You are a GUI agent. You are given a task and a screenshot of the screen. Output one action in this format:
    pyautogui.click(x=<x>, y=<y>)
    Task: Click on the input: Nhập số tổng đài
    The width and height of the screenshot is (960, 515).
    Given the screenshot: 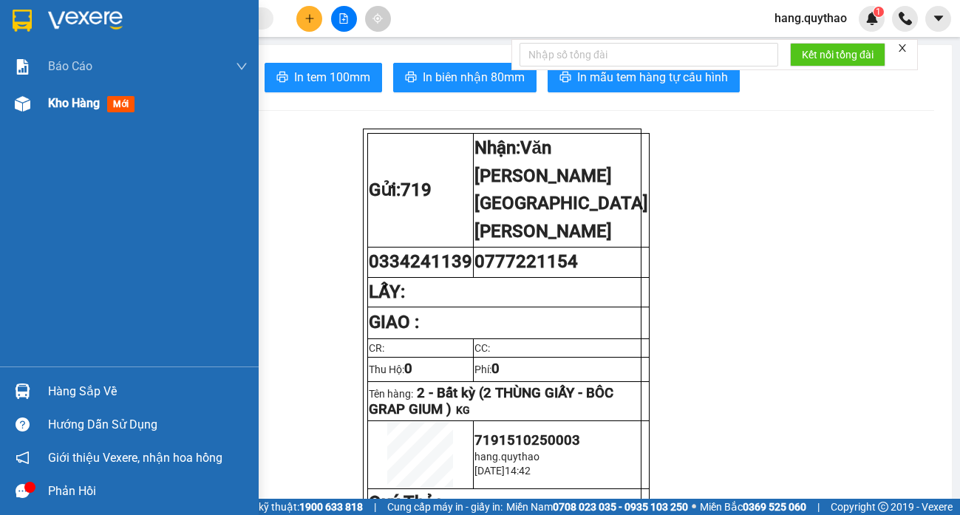 What is the action you would take?
    pyautogui.click(x=649, y=55)
    